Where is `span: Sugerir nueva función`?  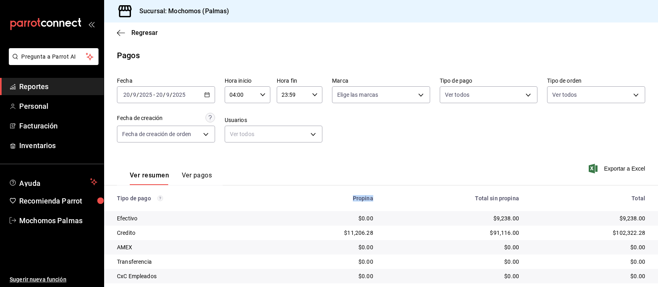 span: Sugerir nueva función is located at coordinates (53, 279).